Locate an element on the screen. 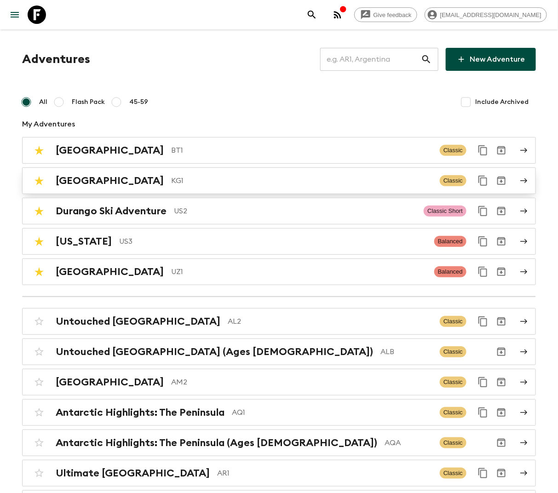 The height and width of the screenshot is (493, 558). h2: Durango Ski Adventure is located at coordinates (111, 211).